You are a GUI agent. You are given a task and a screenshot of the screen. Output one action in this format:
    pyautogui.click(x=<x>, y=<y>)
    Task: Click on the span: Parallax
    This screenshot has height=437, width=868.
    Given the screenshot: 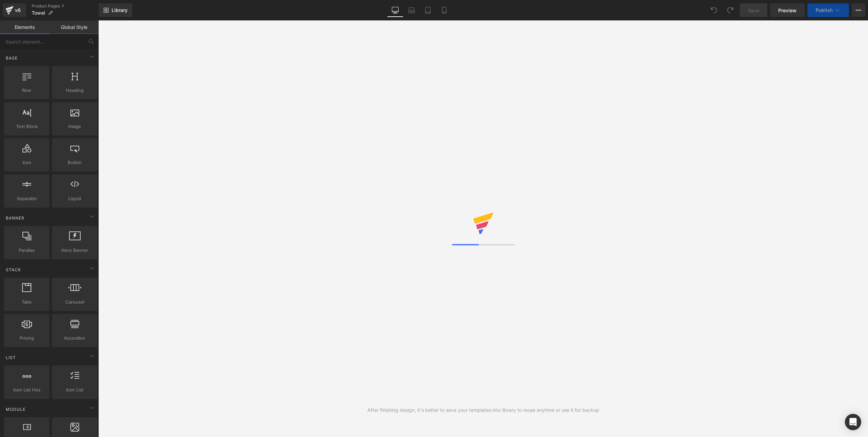 What is the action you would take?
    pyautogui.click(x=27, y=250)
    